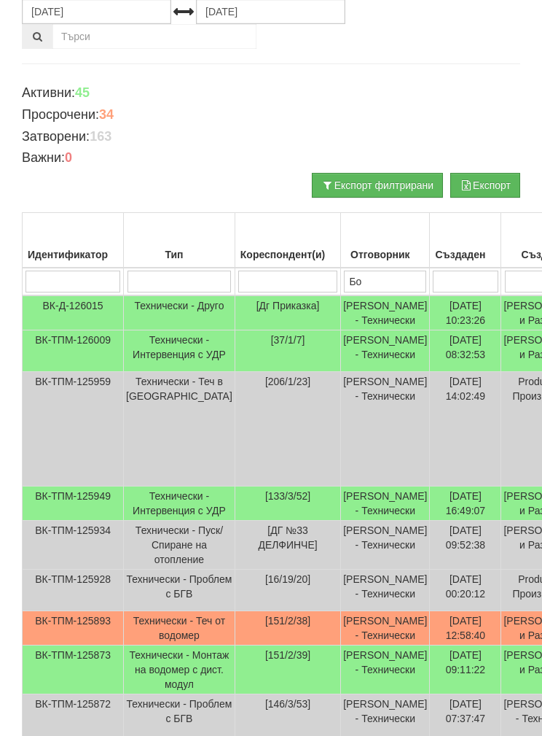  Describe the element at coordinates (287, 537) in the screenshot. I see `span: [ДГ №33 ДЕЛФИНЧЕ]` at that location.